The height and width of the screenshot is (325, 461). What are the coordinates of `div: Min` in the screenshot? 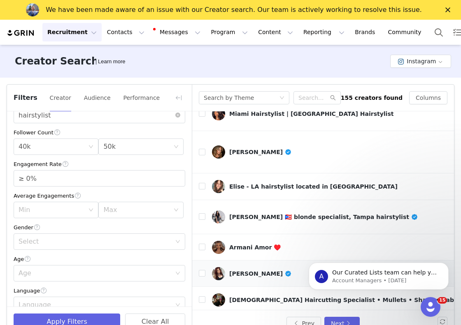 It's located at (51, 210).